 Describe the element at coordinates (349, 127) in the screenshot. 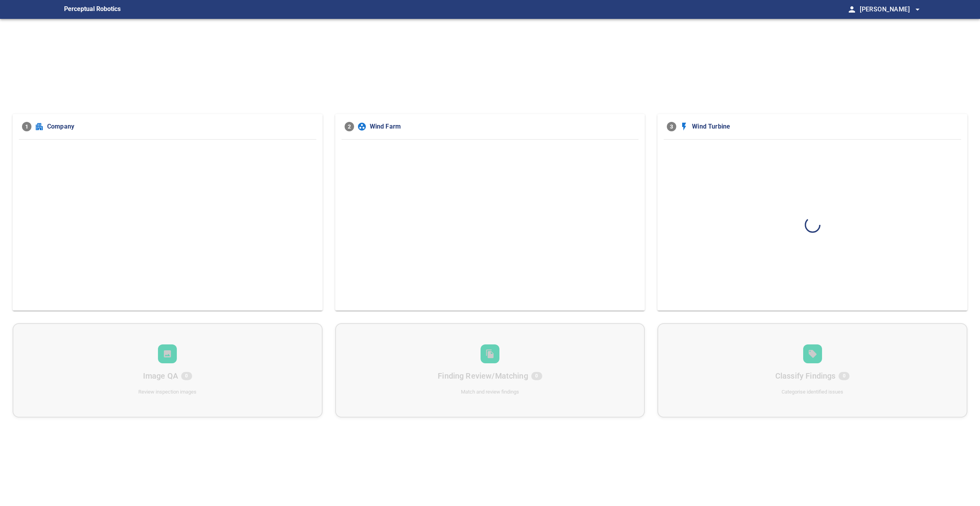

I see `span: 2` at that location.